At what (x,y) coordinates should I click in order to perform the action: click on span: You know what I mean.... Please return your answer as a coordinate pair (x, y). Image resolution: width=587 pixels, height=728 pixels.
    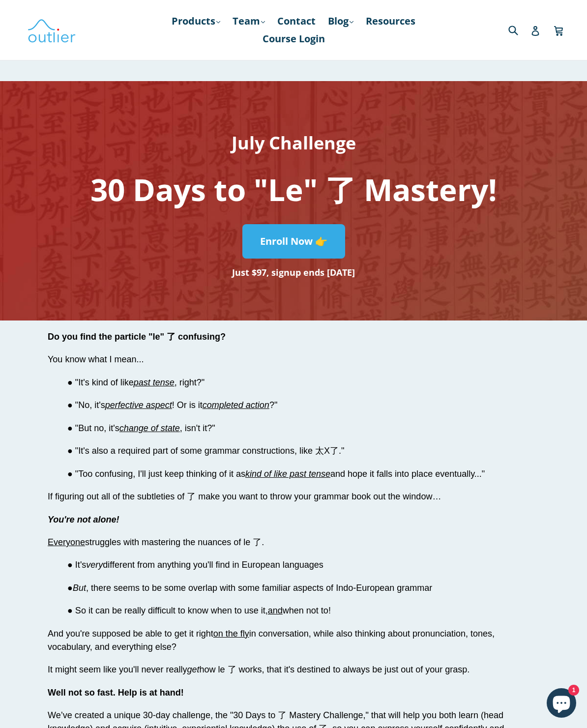
    Looking at the image, I should click on (96, 359).